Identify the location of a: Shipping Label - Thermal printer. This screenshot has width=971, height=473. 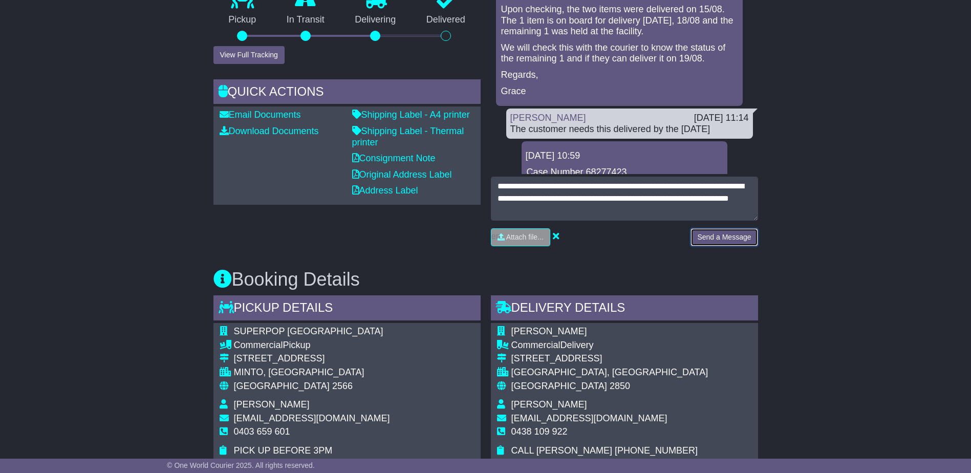
(408, 137).